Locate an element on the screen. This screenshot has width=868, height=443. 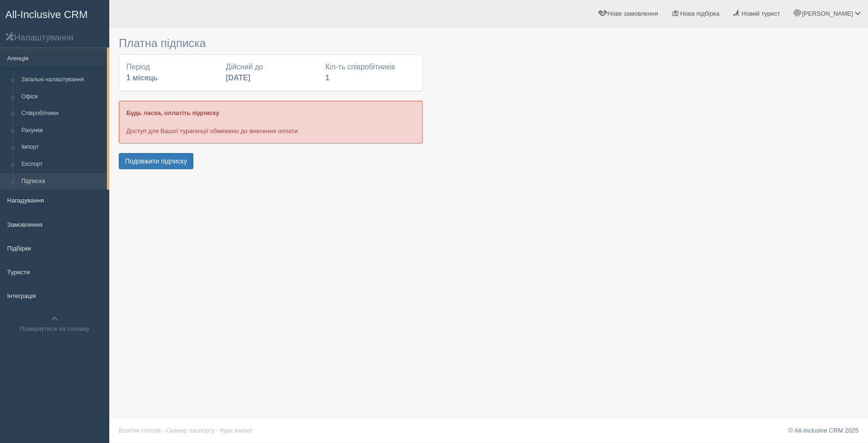
a: Імпорт is located at coordinates (62, 148).